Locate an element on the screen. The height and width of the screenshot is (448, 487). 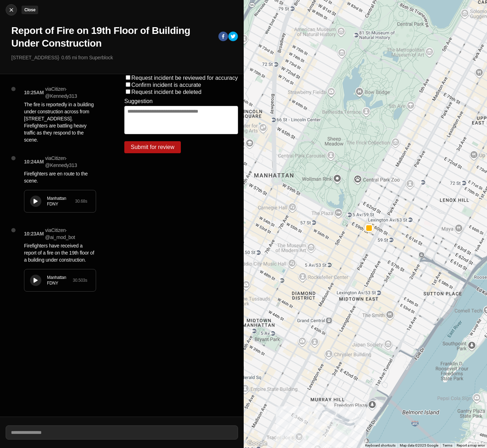
button: Submit for review is located at coordinates (152, 147).